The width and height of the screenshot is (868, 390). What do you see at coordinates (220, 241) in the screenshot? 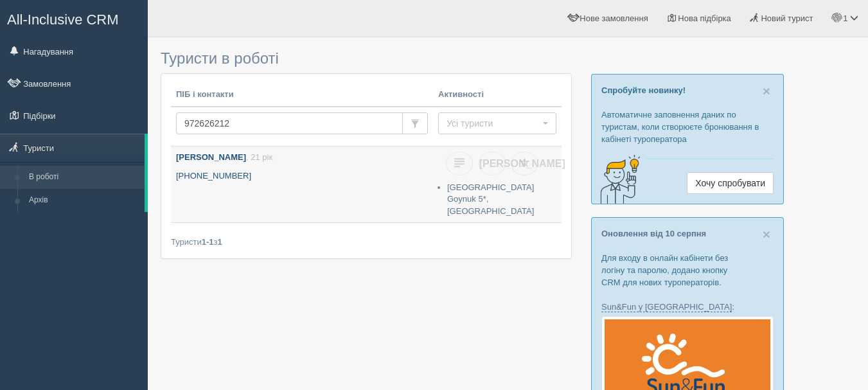
I see `b: 1` at bounding box center [220, 241].